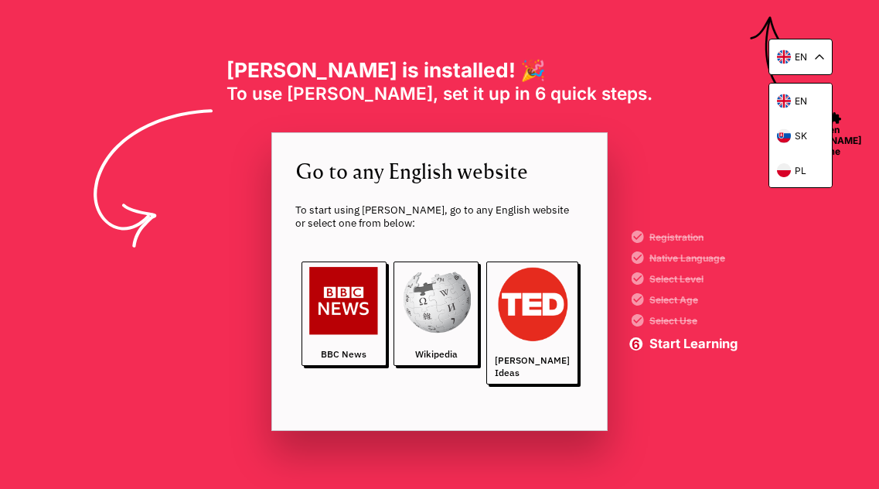 The width and height of the screenshot is (879, 489). I want to click on img: bbc, so click(343, 301).